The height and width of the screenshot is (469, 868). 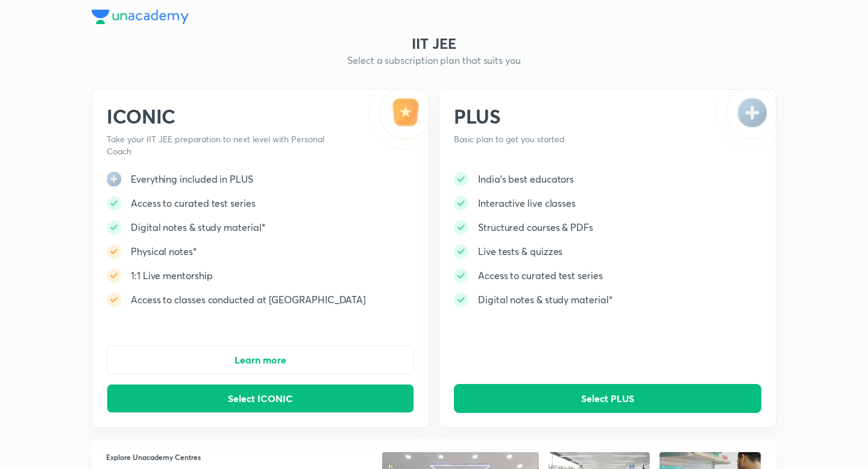 What do you see at coordinates (608, 399) in the screenshot?
I see `span: Select PLUS` at bounding box center [608, 399].